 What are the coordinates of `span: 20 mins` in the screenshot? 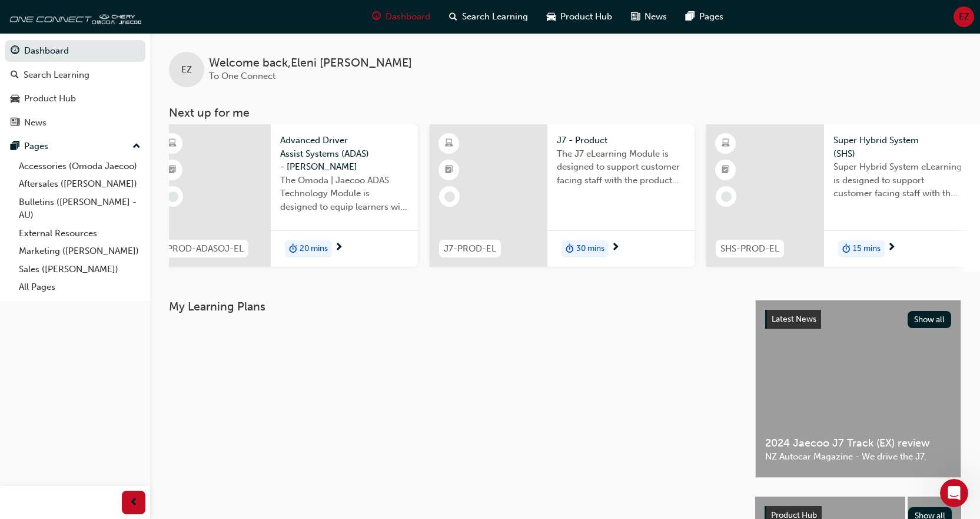 It's located at (314, 249).